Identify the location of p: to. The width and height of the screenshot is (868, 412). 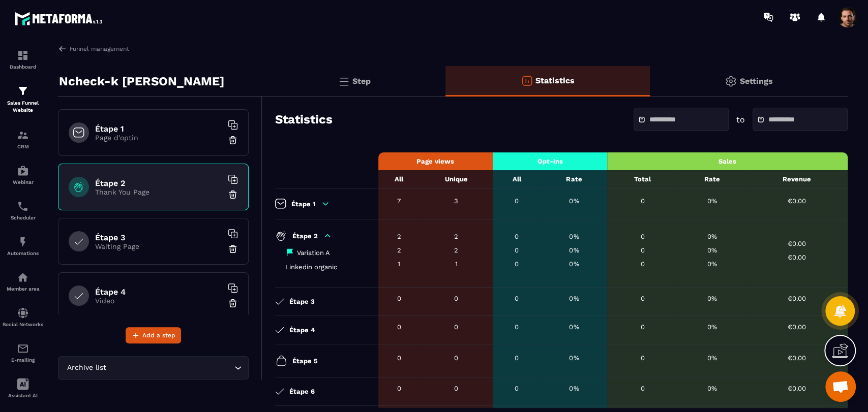
(741, 119).